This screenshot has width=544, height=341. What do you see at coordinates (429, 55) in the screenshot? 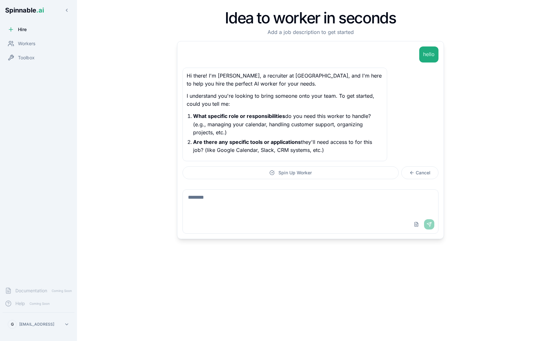
I see `p: hello` at bounding box center [429, 55].